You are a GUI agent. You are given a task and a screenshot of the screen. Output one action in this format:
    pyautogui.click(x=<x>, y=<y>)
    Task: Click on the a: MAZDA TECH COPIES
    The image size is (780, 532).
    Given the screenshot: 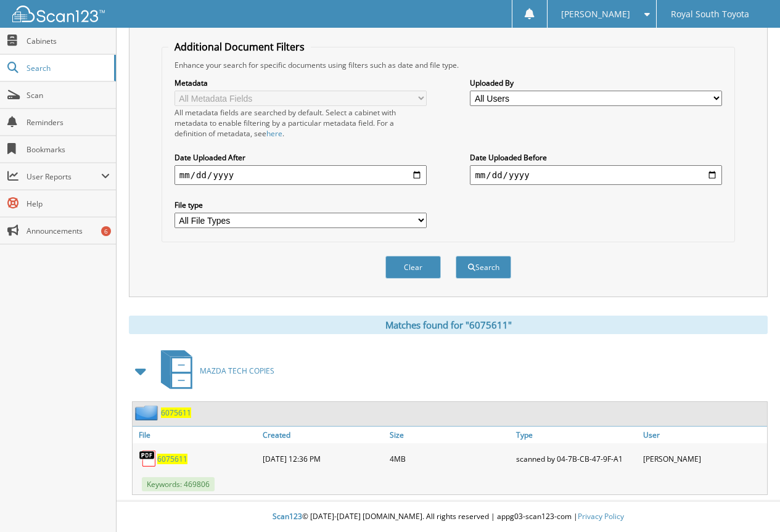 What is the action you would take?
    pyautogui.click(x=214, y=370)
    